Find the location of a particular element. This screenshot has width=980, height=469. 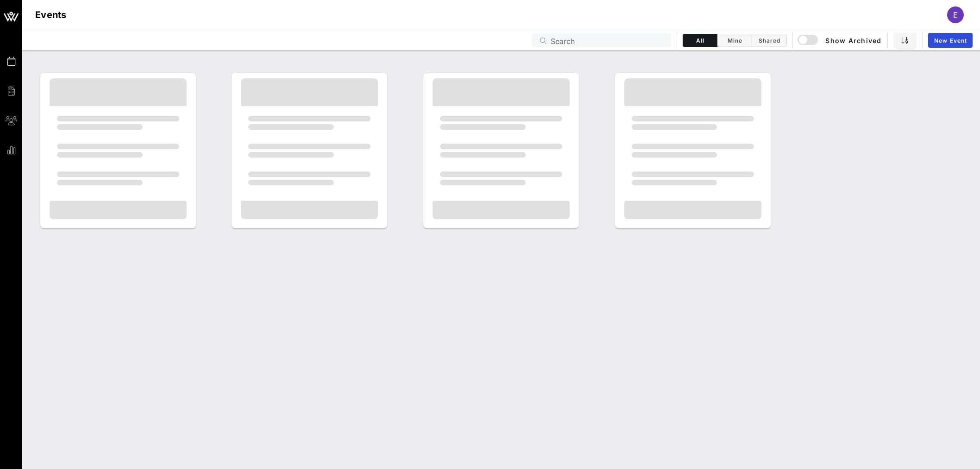

button: Shared is located at coordinates (770, 40).